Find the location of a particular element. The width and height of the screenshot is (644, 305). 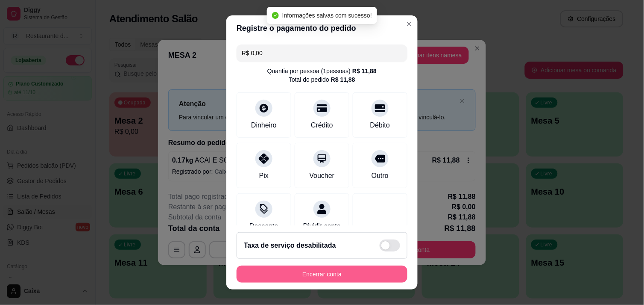

div: Crédito is located at coordinates (322, 125).